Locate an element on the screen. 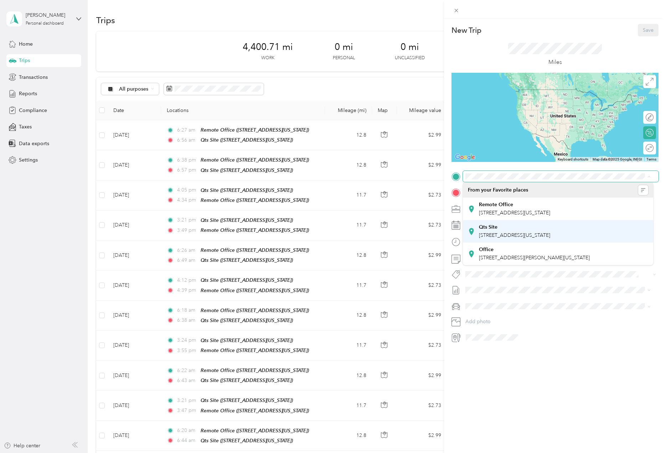  strong: Remote Office is located at coordinates (496, 205).